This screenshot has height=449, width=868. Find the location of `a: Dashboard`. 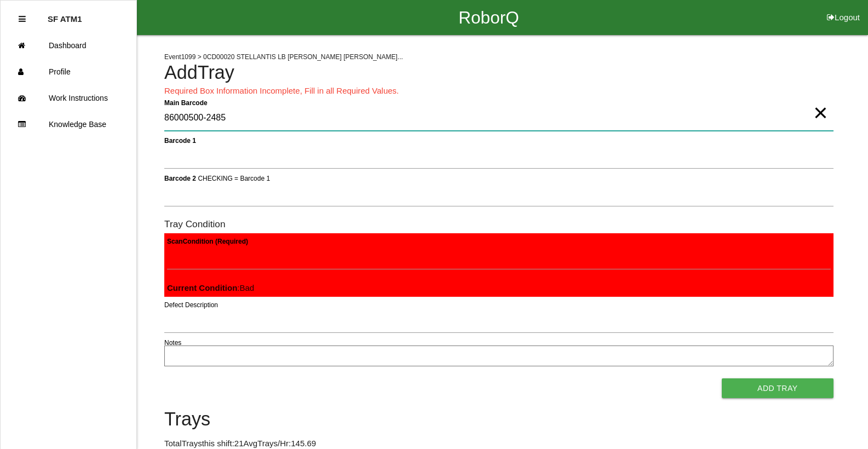

a: Dashboard is located at coordinates (69, 45).